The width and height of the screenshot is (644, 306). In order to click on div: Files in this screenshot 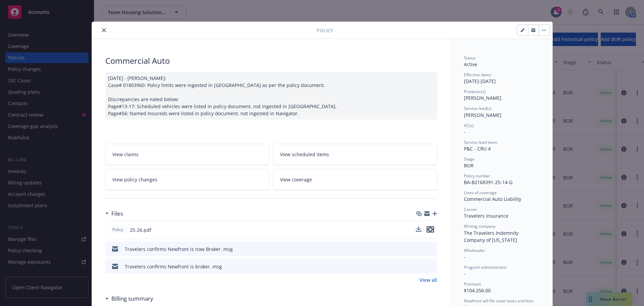, I will do `click(114, 214)`.